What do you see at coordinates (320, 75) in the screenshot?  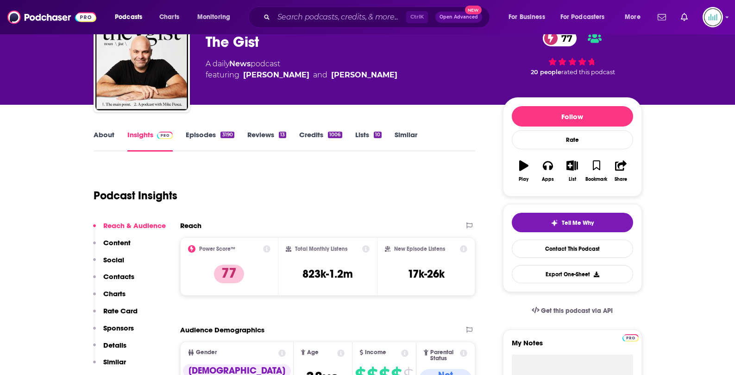 I see `span: and` at bounding box center [320, 75].